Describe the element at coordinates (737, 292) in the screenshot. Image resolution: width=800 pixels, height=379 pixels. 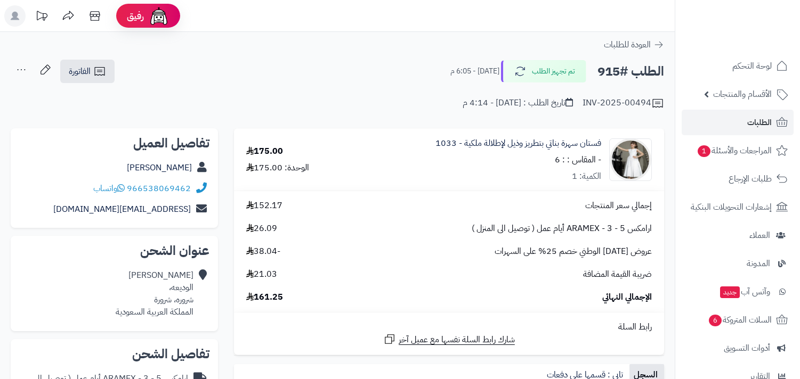
I see `a: وآتس آبجديد` at that location.